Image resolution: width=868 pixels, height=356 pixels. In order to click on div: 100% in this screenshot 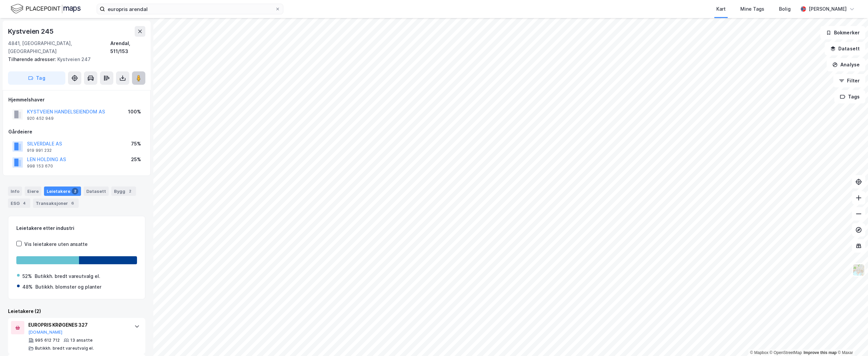, I will do `click(134, 112)`.